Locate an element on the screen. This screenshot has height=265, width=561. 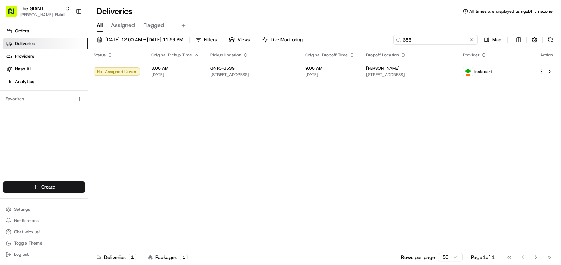
div: Action is located at coordinates (547, 55).